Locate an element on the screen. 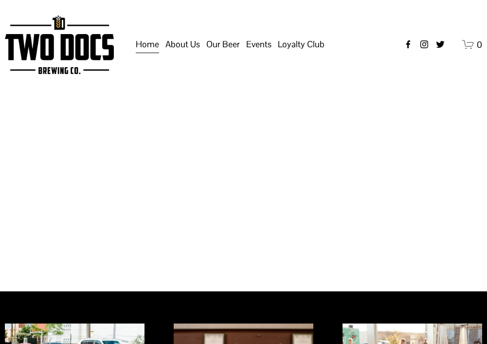 This screenshot has height=344, width=487. a: Two Docs Brewing Co. is located at coordinates (59, 44).